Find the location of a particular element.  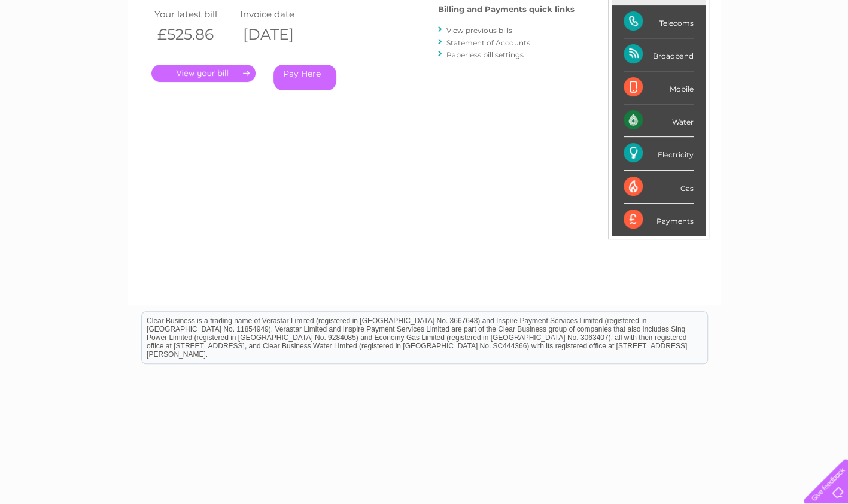

img: logo.png is located at coordinates (60, 49).